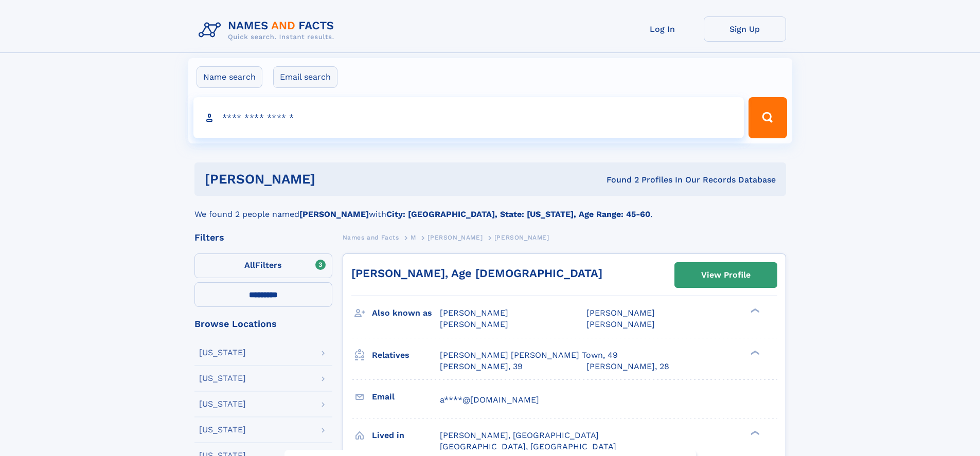 The height and width of the screenshot is (456, 980). I want to click on div: Browse Locations, so click(263, 324).